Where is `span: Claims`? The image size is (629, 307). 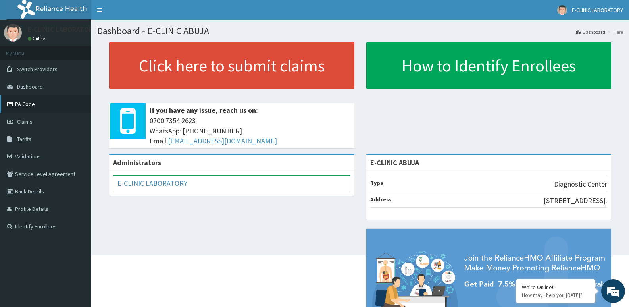 span: Claims is located at coordinates (25, 121).